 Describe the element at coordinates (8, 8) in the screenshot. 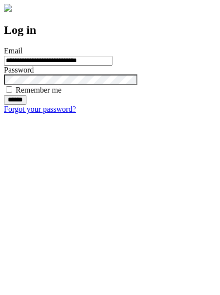

I see `img: logo-4e3dc11c47720685a147b03b5a06dd966a58ff35d612b21f08c02c0306f2b779.png` at that location.